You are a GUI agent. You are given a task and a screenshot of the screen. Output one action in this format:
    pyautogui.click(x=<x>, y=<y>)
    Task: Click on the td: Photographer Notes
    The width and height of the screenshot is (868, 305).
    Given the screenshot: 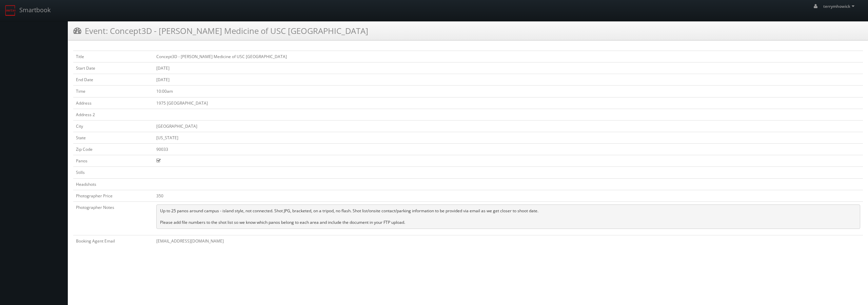 What is the action you would take?
    pyautogui.click(x=113, y=218)
    